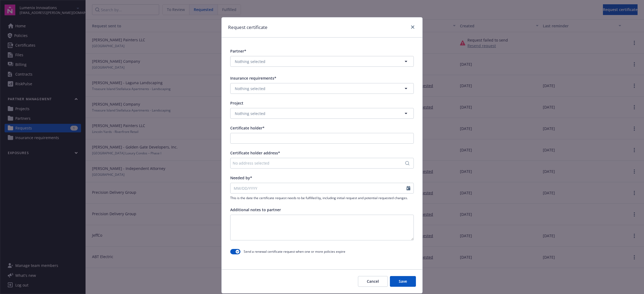 Image resolution: width=644 pixels, height=294 pixels. What do you see at coordinates (248, 27) in the screenshot?
I see `h1: Request certificate` at bounding box center [248, 27].